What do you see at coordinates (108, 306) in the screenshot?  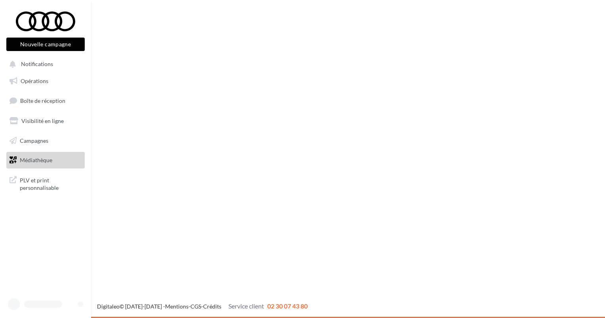 I see `a: Digitaleo` at bounding box center [108, 306].